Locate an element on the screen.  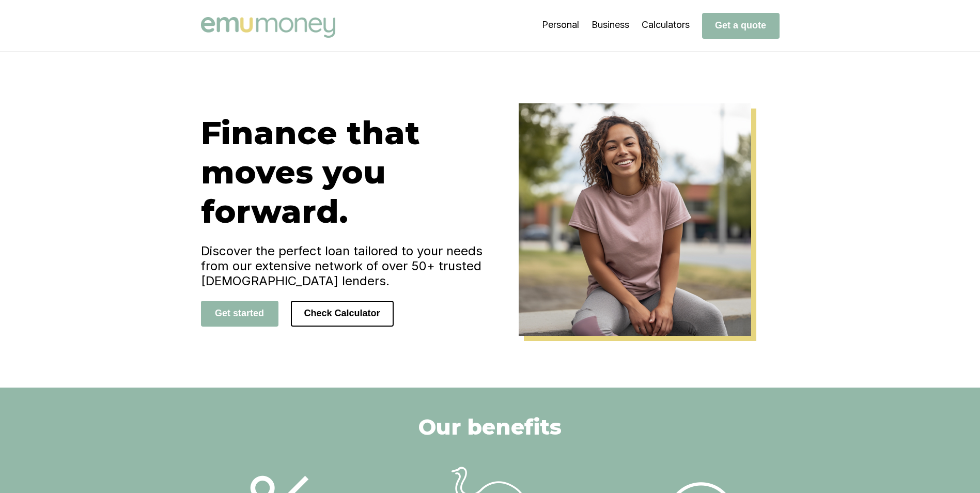
button: Get a quote is located at coordinates (740, 26).